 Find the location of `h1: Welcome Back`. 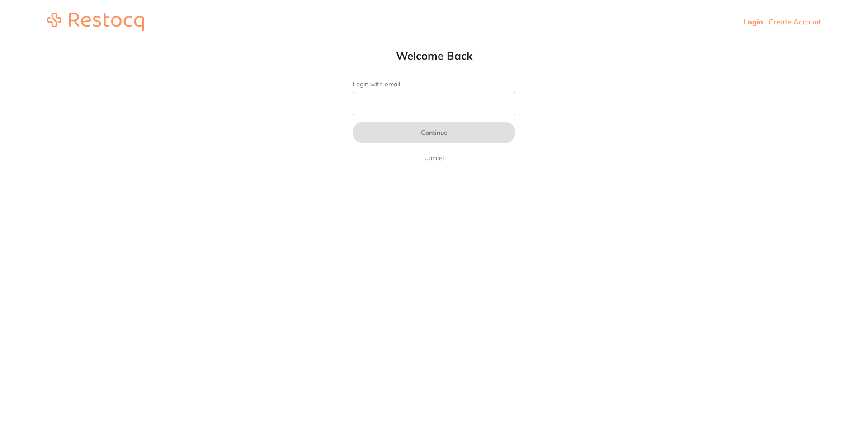

h1: Welcome Back is located at coordinates (434, 56).